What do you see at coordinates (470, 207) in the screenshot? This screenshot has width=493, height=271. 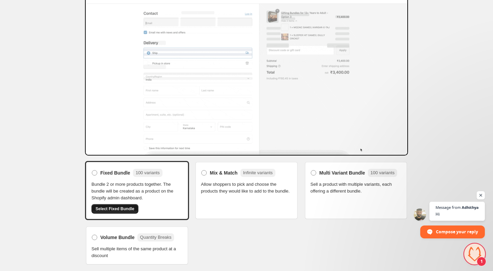 I see `span: Adhithya` at bounding box center [470, 207].